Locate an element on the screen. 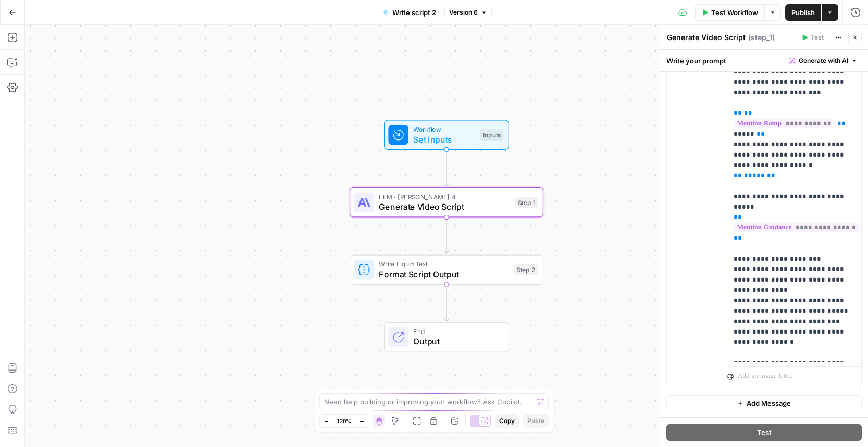 This screenshot has width=868, height=447. button: Write script 2 is located at coordinates (410, 13).